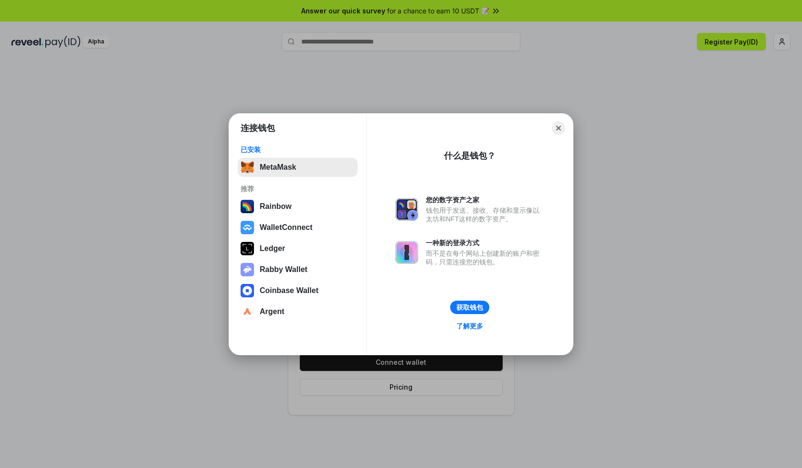  What do you see at coordinates (278, 167) in the screenshot?
I see `div: MetaMask` at bounding box center [278, 167].